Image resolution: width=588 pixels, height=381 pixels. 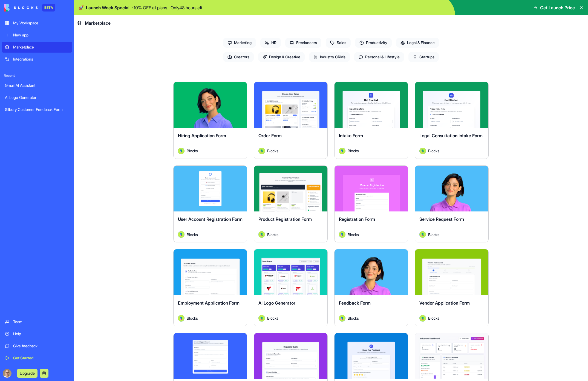 What do you see at coordinates (372, 288) in the screenshot?
I see `a: Feedback FormAvatarBlocks` at bounding box center [372, 288].